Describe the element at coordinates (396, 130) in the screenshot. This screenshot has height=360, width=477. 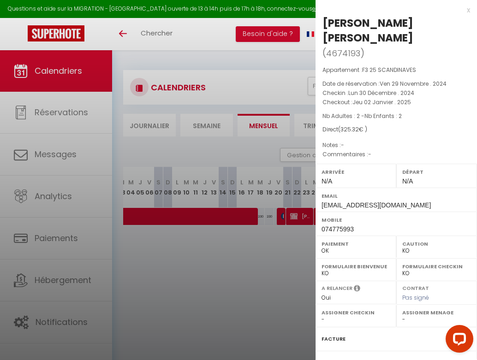
I see `div: Direct` at that location.